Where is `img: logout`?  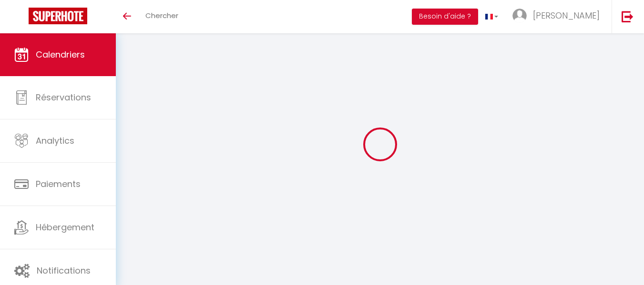 img: logout is located at coordinates (627, 16).